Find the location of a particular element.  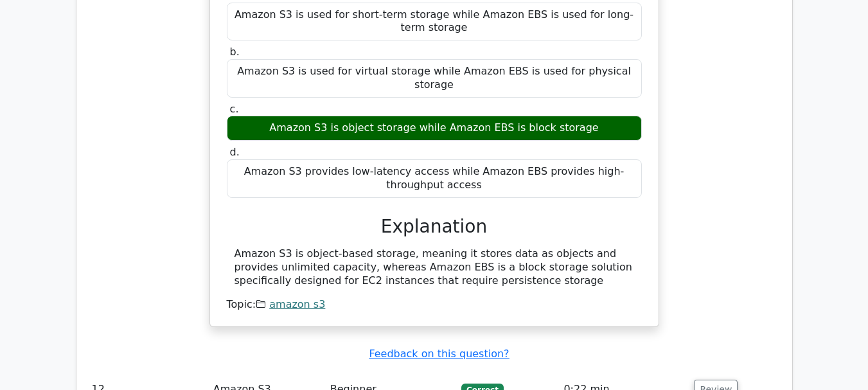

div: Topic: is located at coordinates (434, 304).